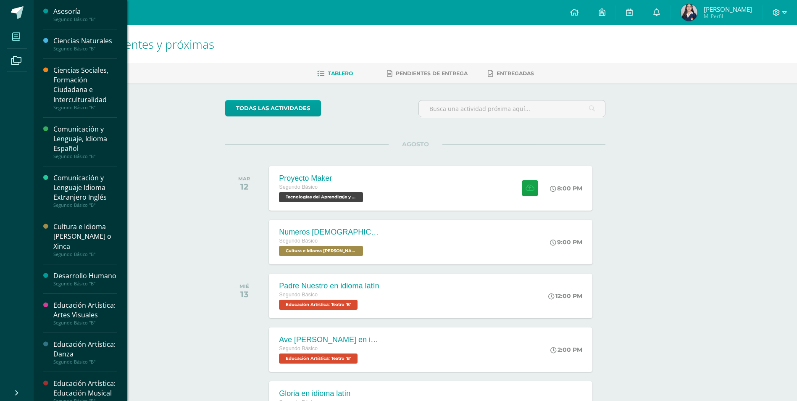  I want to click on div: 9:00 PM, so click(566, 242).